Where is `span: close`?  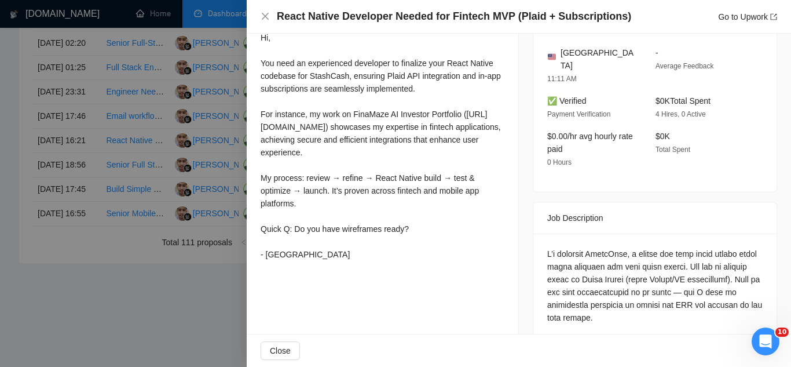 span: close is located at coordinates (265, 16).